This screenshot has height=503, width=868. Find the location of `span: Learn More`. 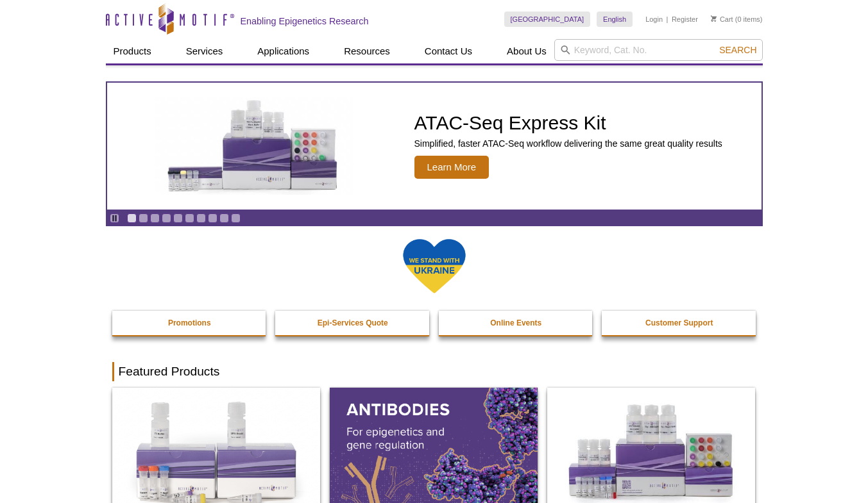

span: Learn More is located at coordinates (452, 167).